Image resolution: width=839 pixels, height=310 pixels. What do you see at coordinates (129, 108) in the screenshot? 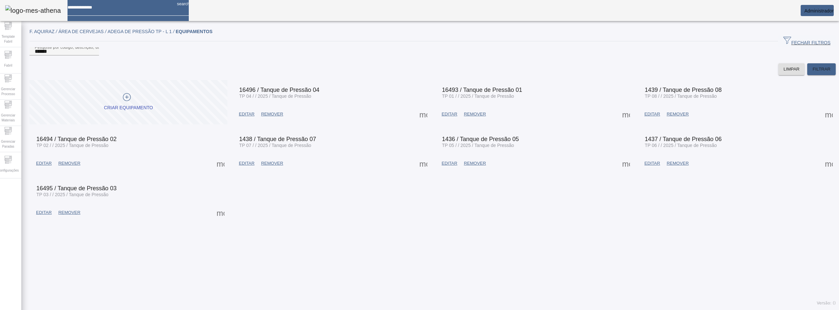
I see `div: CRIAR EQUIPAMENTO` at bounding box center [129, 108].